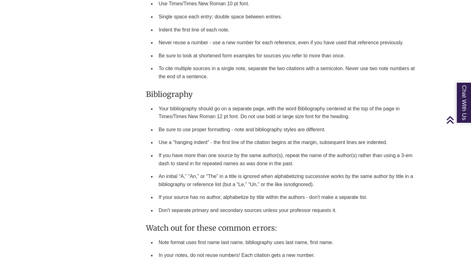 The width and height of the screenshot is (471, 260). Describe the element at coordinates (288, 210) in the screenshot. I see `li: Don't separate primary and secondary sources unless your professor requests it.` at that location.